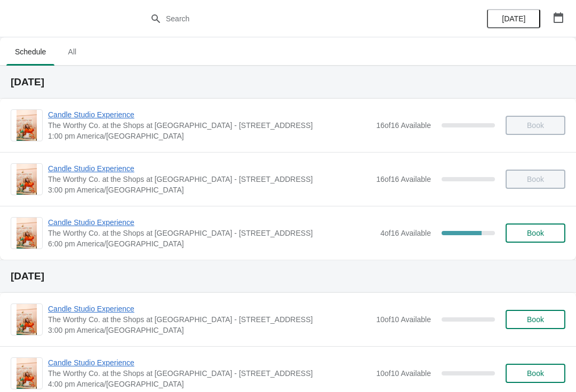  Describe the element at coordinates (299, 18) in the screenshot. I see `input: Search` at that location.